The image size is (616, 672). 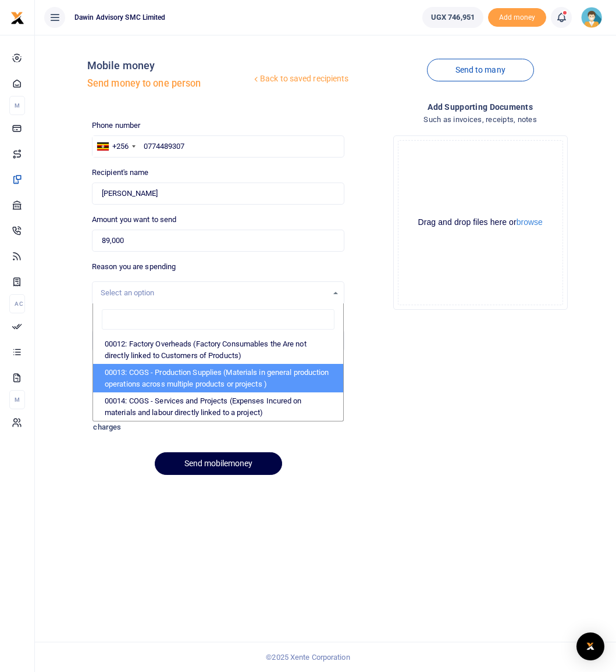 I want to click on a: UGX 746,951, so click(x=453, y=18).